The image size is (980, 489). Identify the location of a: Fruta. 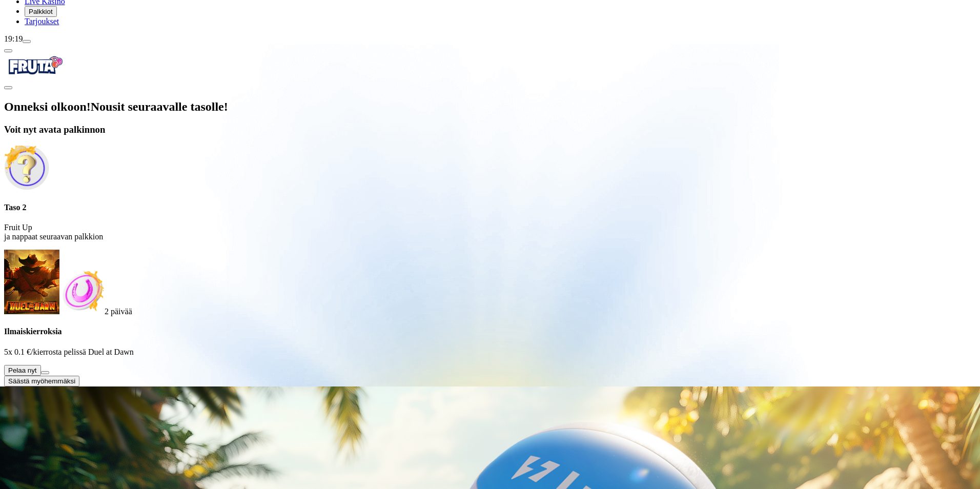
(35, 75).